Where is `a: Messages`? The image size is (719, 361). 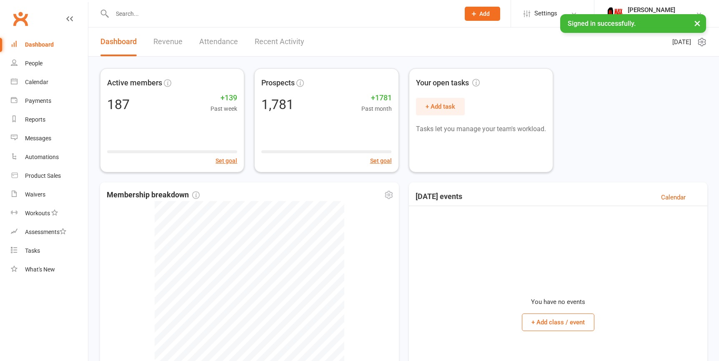
a: Messages is located at coordinates (49, 138).